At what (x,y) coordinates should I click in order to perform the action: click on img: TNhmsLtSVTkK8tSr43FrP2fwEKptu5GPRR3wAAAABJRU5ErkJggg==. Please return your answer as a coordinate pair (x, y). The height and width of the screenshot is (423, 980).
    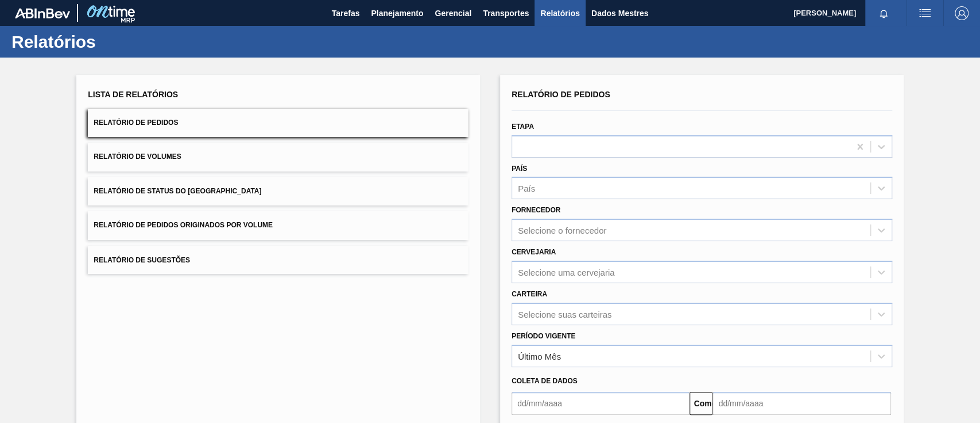
    Looking at the image, I should click on (42, 13).